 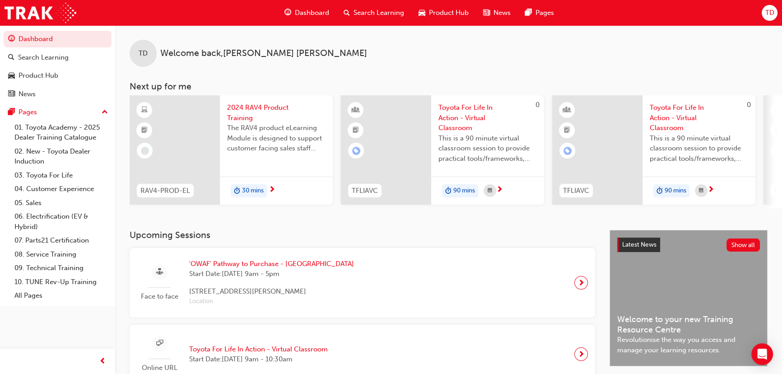 I want to click on div: Product Hub, so click(x=38, y=75).